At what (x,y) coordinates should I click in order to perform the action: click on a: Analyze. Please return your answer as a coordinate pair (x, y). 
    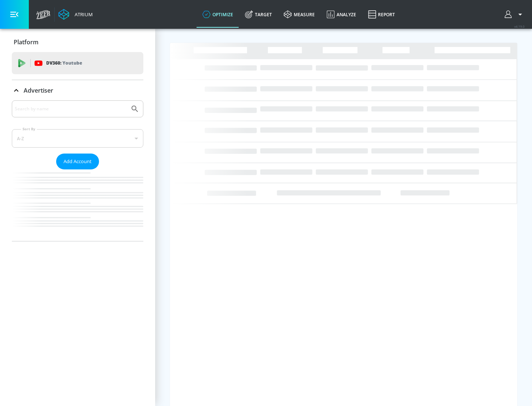
    Looking at the image, I should click on (341, 14).